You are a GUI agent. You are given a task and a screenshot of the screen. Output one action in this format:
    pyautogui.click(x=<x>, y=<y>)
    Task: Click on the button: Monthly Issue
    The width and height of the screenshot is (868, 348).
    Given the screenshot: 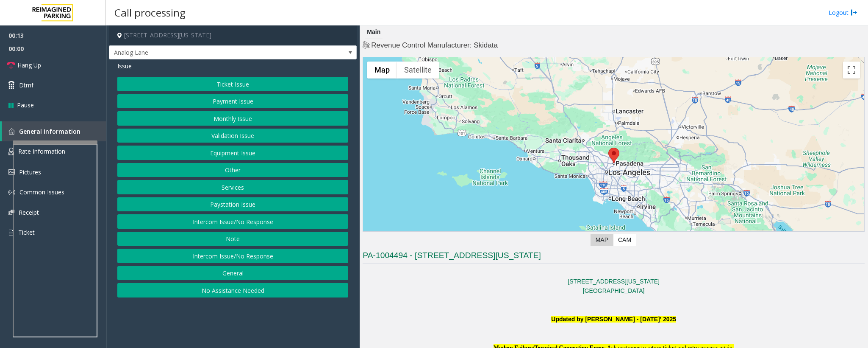 What is the action you would take?
    pyautogui.click(x=233, y=118)
    